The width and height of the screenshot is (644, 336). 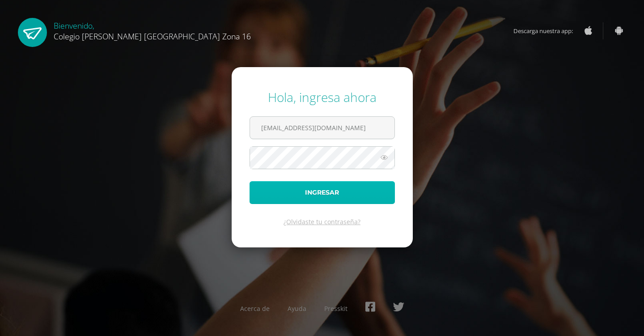 I want to click on a: Acerca de, so click(x=255, y=309).